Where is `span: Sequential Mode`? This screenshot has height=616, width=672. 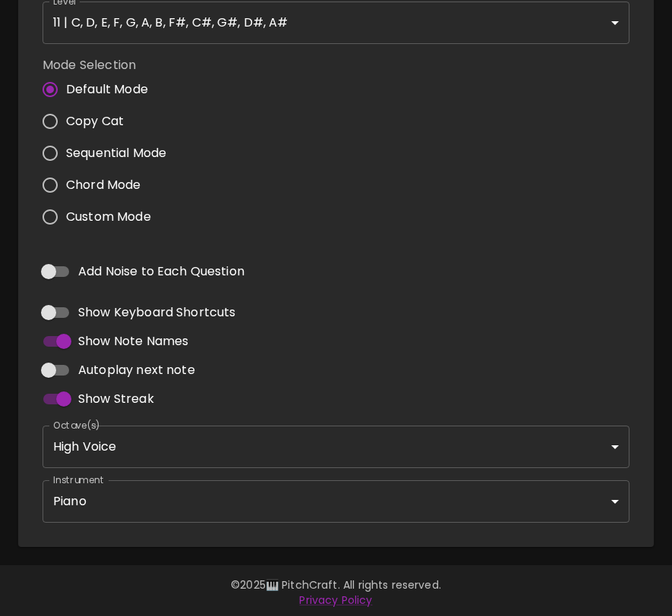 span: Sequential Mode is located at coordinates (116, 153).